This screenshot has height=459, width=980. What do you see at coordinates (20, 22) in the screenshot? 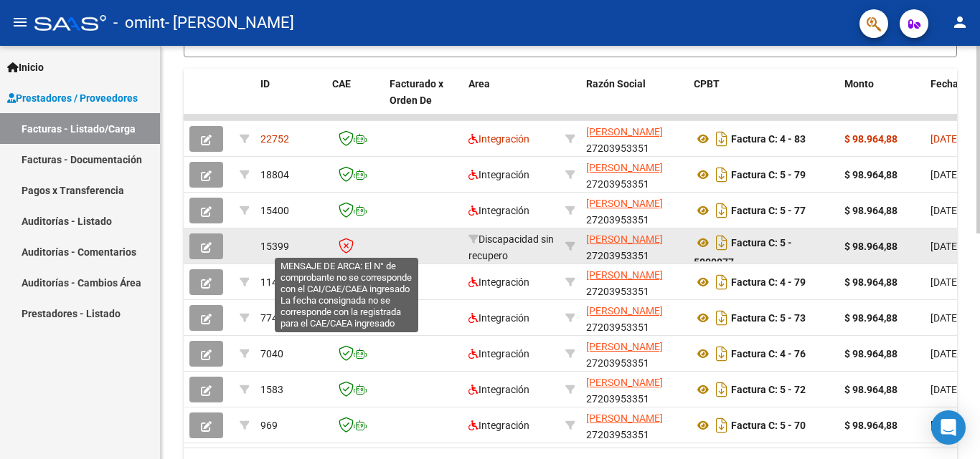
I see `mat-icon: menu` at bounding box center [20, 22].